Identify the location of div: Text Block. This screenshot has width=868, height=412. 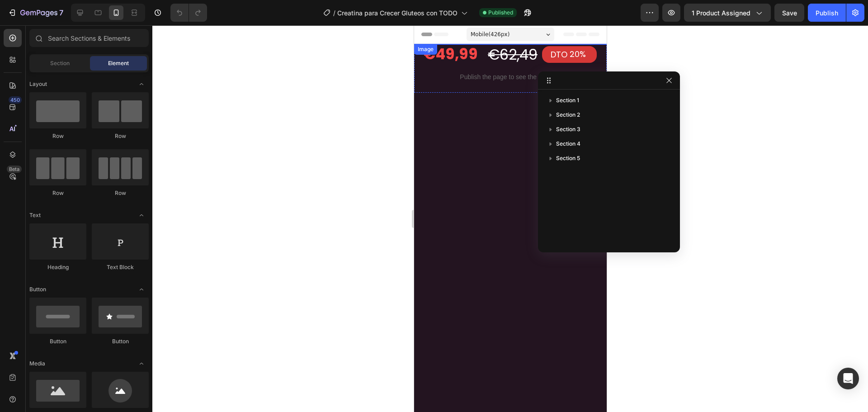
(120, 267).